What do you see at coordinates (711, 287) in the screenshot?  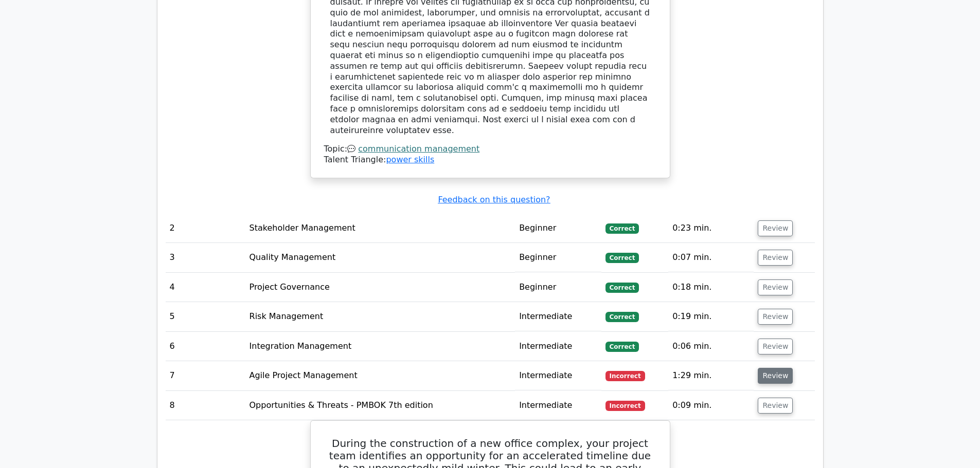 I see `td: 0:18 min.` at bounding box center [711, 287].